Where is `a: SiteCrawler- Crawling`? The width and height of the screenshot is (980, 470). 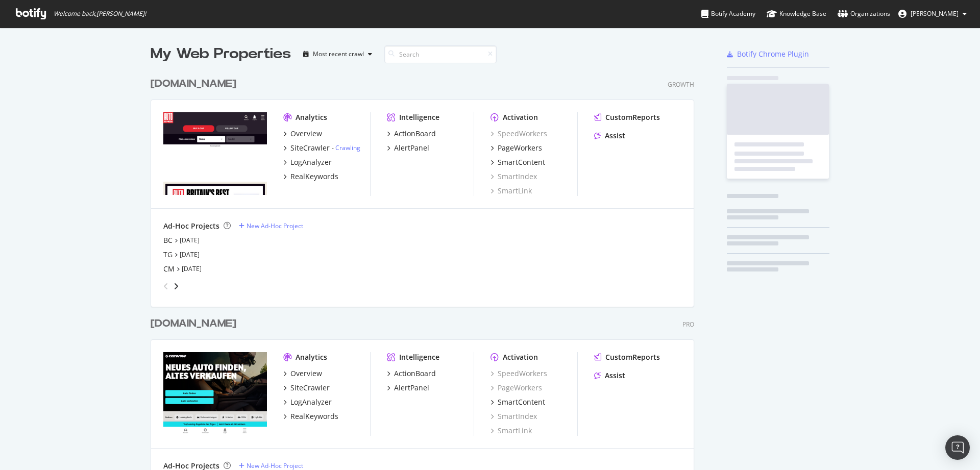
a: SiteCrawler- Crawling is located at coordinates (321, 148).